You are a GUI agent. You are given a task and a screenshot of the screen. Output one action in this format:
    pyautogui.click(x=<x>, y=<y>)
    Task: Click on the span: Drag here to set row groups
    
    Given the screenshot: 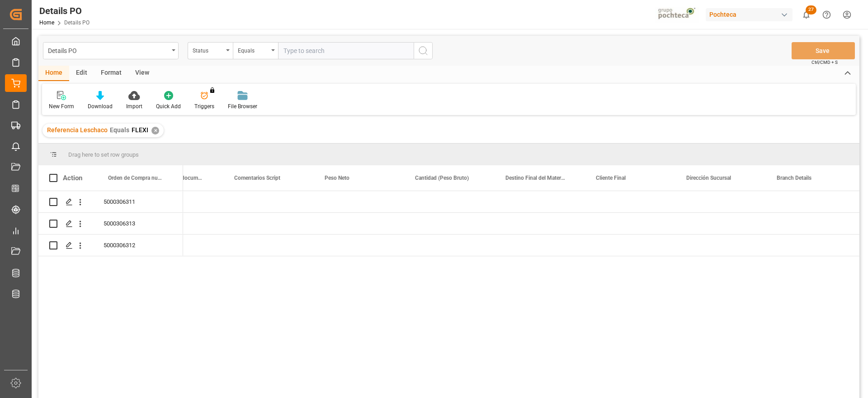 What is the action you would take?
    pyautogui.click(x=103, y=155)
    